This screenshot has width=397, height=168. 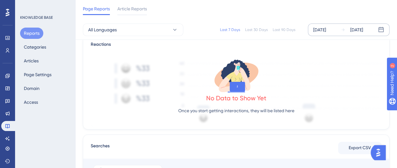 I want to click on div: KNOWLEDGE BASE, so click(x=36, y=18).